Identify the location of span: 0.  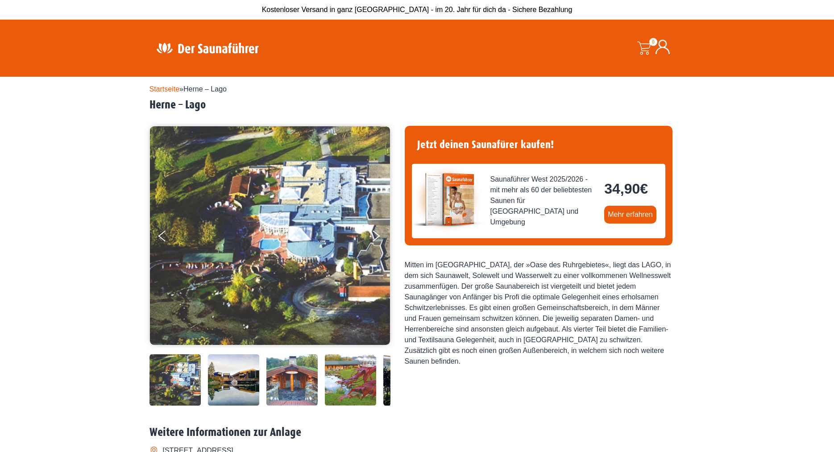
(654, 42).